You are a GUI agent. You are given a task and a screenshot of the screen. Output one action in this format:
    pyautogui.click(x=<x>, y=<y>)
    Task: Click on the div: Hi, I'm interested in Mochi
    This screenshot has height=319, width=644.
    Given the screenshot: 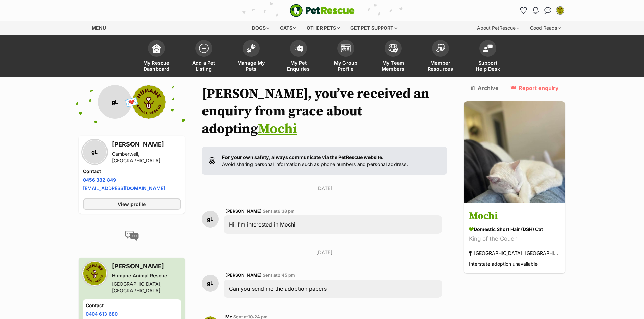 What is the action you would take?
    pyautogui.click(x=333, y=225)
    